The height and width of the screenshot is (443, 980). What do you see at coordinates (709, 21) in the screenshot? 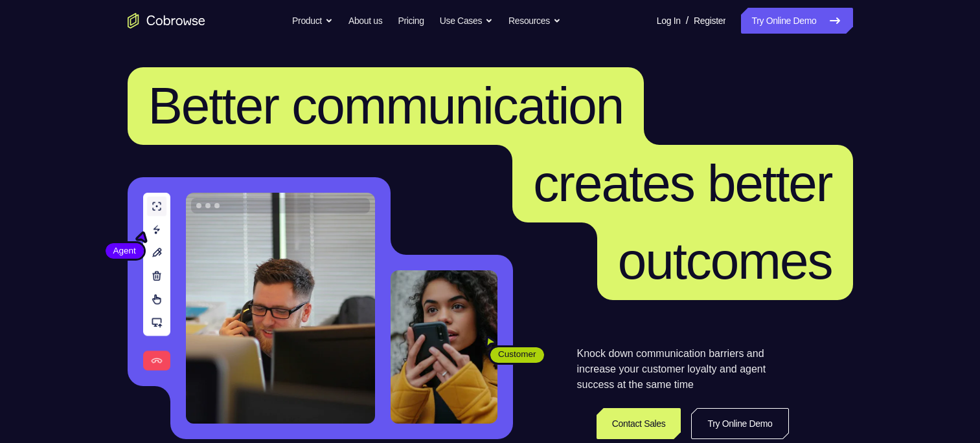
I see `a: Register` at bounding box center [709, 21].